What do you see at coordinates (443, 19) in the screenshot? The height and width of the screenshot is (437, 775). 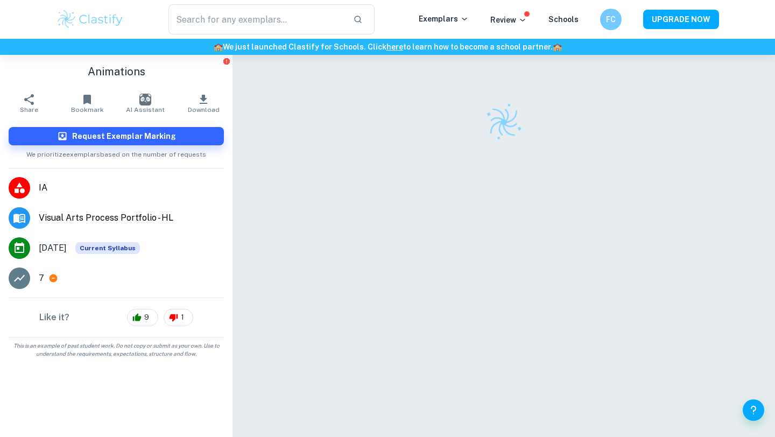 I see `p: Exemplars` at bounding box center [443, 19].